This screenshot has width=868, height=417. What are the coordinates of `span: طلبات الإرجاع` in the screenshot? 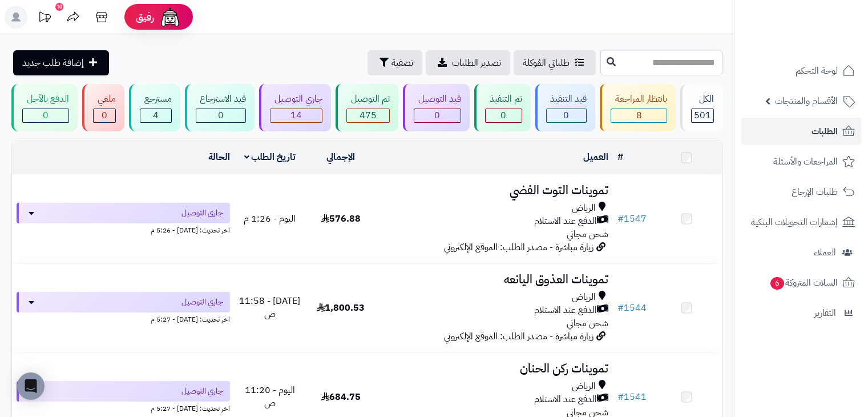 It's located at (814, 192).